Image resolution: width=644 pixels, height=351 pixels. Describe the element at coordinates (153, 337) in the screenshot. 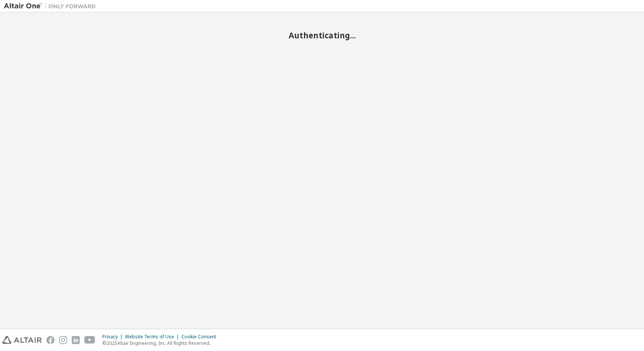

I see `div: Website Terms of Use` at that location.